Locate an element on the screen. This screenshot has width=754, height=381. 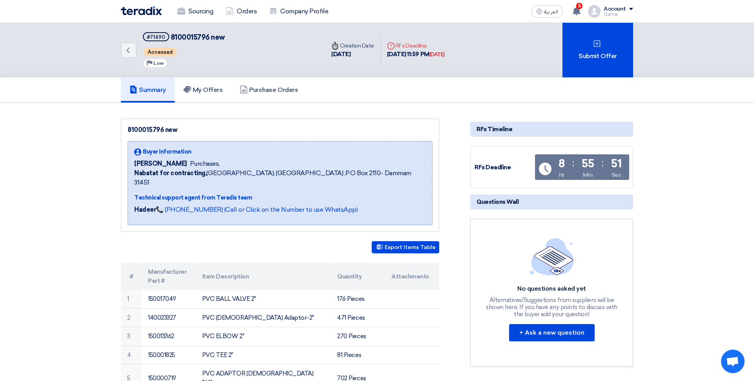
h5: 8100015796 new is located at coordinates (184, 37).